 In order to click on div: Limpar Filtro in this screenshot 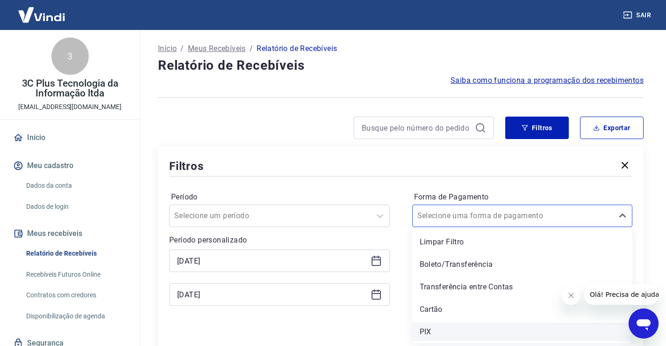, I will do `click(523, 242)`.